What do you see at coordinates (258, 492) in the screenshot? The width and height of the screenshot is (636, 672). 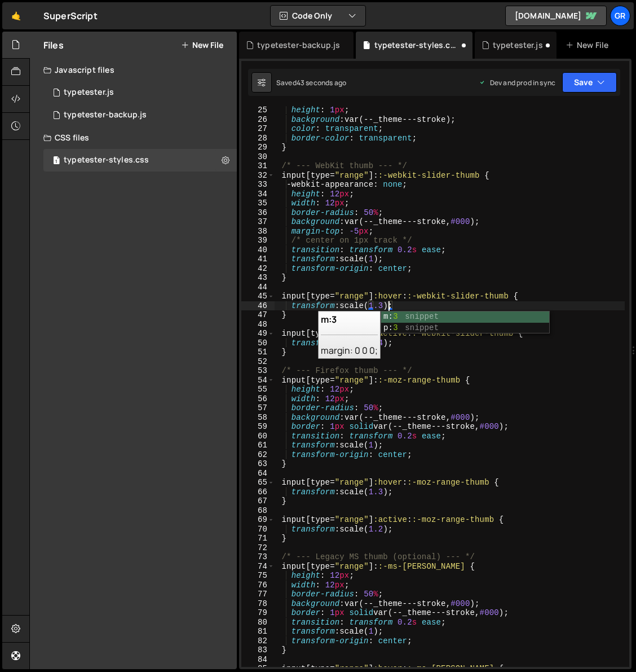 I see `div: 66` at bounding box center [258, 492].